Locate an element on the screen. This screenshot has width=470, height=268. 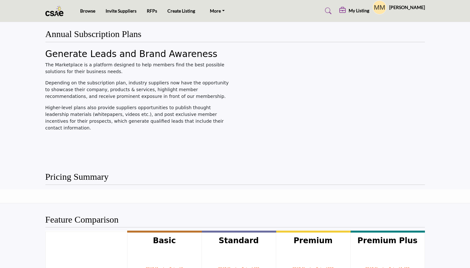
h3: Premium Plus is located at coordinates (388, 249).